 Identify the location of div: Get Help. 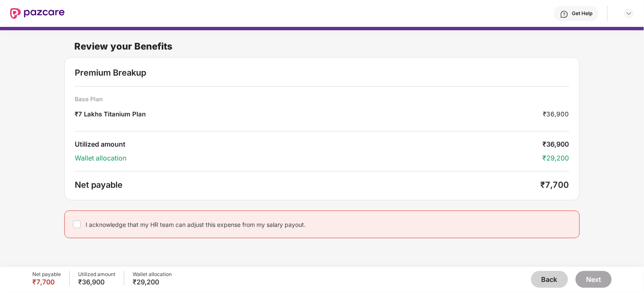
(582, 13).